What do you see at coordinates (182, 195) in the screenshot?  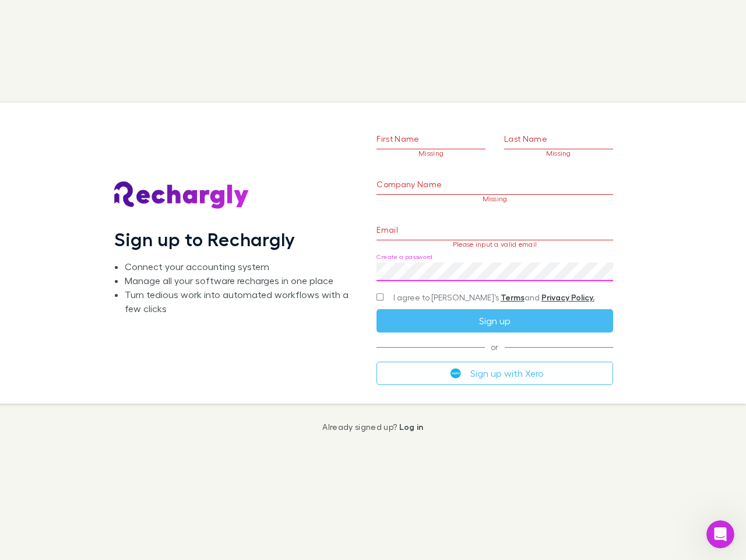 I see `img: Rechargly's Logo` at bounding box center [182, 195].